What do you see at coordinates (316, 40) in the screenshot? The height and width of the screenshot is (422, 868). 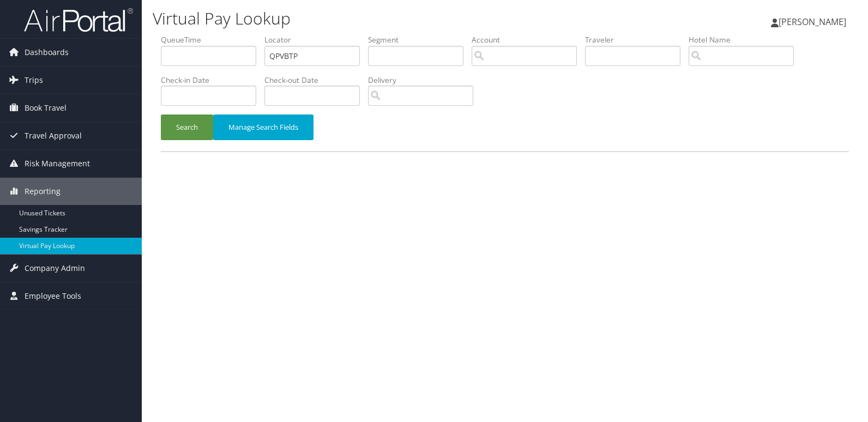 I see `label: Locator` at bounding box center [316, 40].